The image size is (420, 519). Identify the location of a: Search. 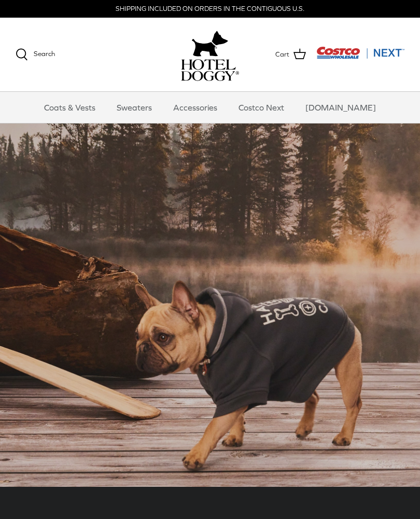
(35, 54).